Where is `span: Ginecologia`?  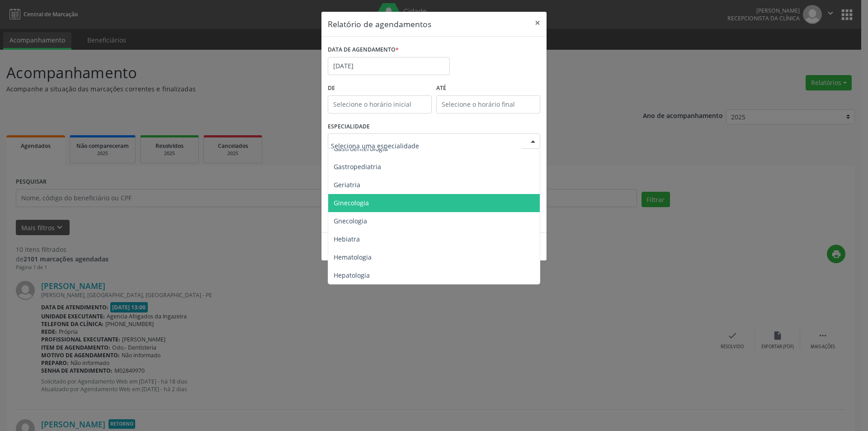
span: Ginecologia is located at coordinates (351, 203).